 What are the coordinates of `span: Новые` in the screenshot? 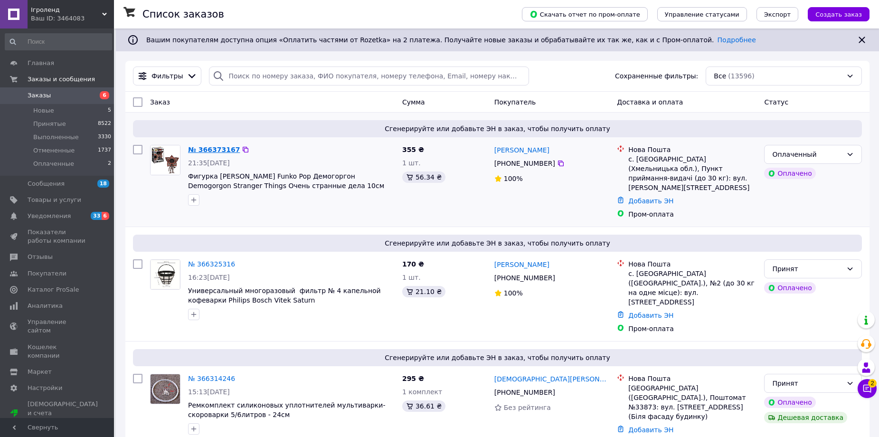 It's located at (44, 111).